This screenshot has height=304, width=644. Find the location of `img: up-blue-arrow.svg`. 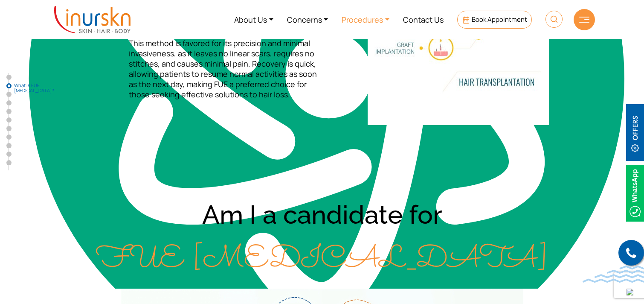

img: up-blue-arrow.svg is located at coordinates (630, 292).